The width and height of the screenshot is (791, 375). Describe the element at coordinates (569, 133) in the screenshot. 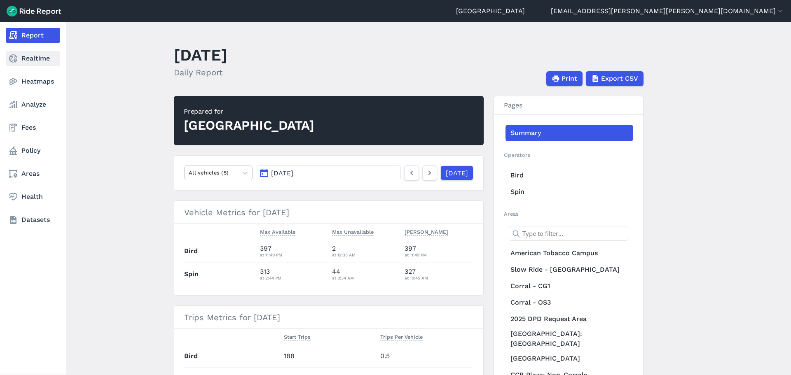

I see `a: Summary` at that location.